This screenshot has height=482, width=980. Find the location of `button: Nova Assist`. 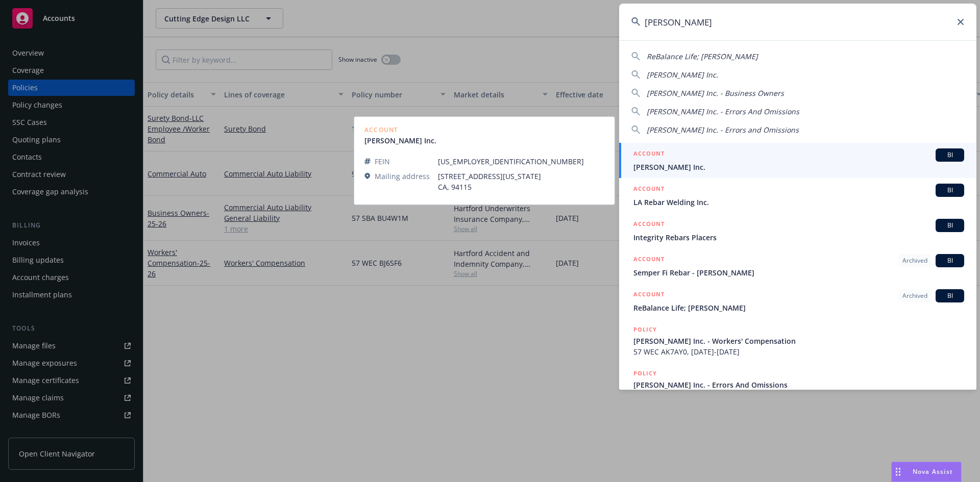

button: Nova Assist is located at coordinates (926, 472).